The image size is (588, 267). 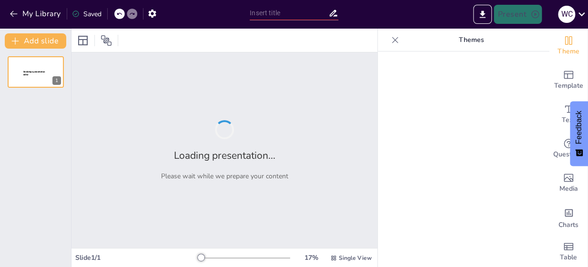 I want to click on span: Charts, so click(x=569, y=225).